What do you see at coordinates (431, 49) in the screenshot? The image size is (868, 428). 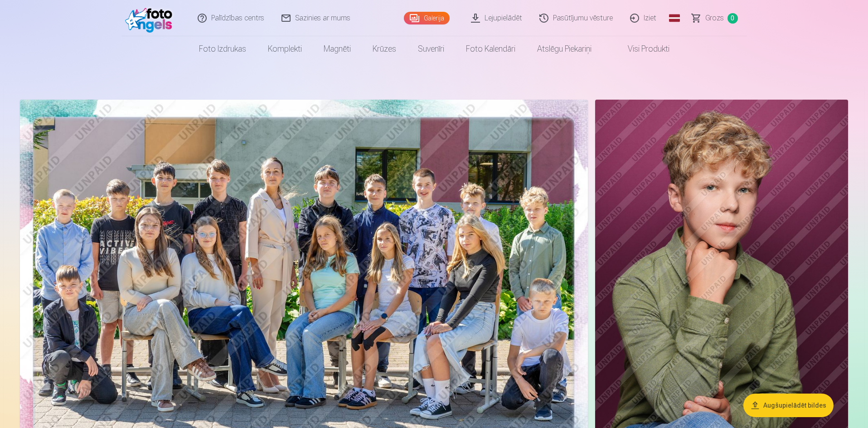 I see `a: Suvenīri` at bounding box center [431, 49].